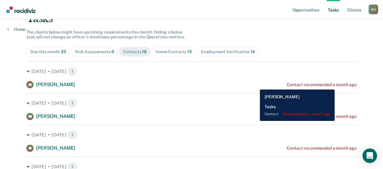 The height and width of the screenshot is (169, 383). What do you see at coordinates (252, 52) in the screenshot?
I see `span: 14` at bounding box center [252, 52].